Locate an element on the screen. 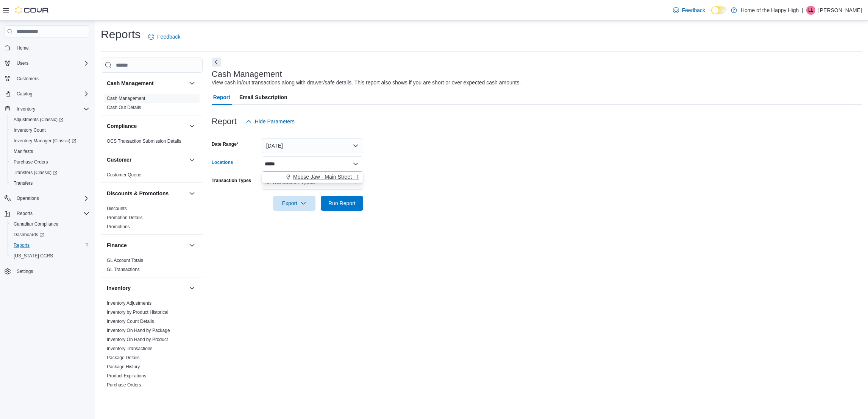  span: Report is located at coordinates (222, 97).